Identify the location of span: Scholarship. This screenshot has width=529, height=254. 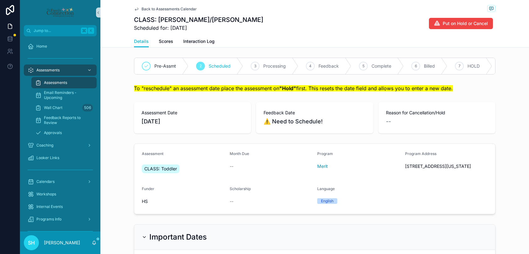
(240, 189).